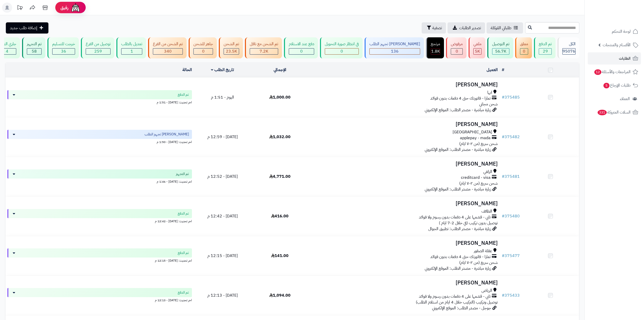 The image size is (644, 320). What do you see at coordinates (511, 216) in the screenshot?
I see `a: #375480` at bounding box center [511, 216].